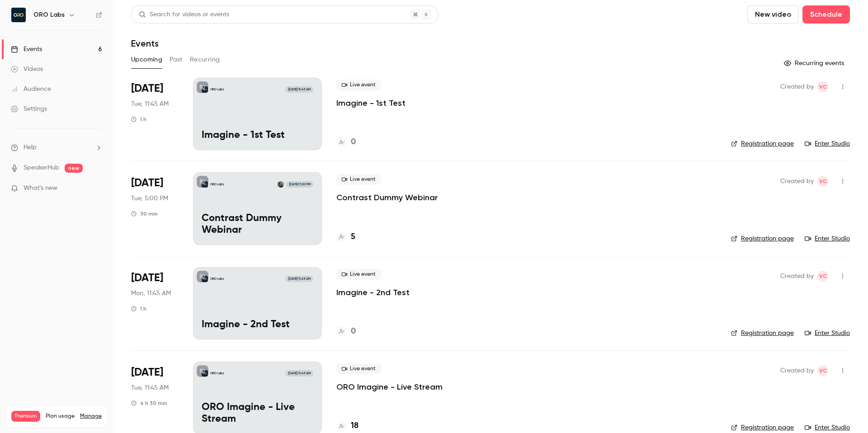 Image resolution: width=868 pixels, height=433 pixels. I want to click on div: Oct 6 Mon, 11:45 AM (Europe/London), so click(155, 304).